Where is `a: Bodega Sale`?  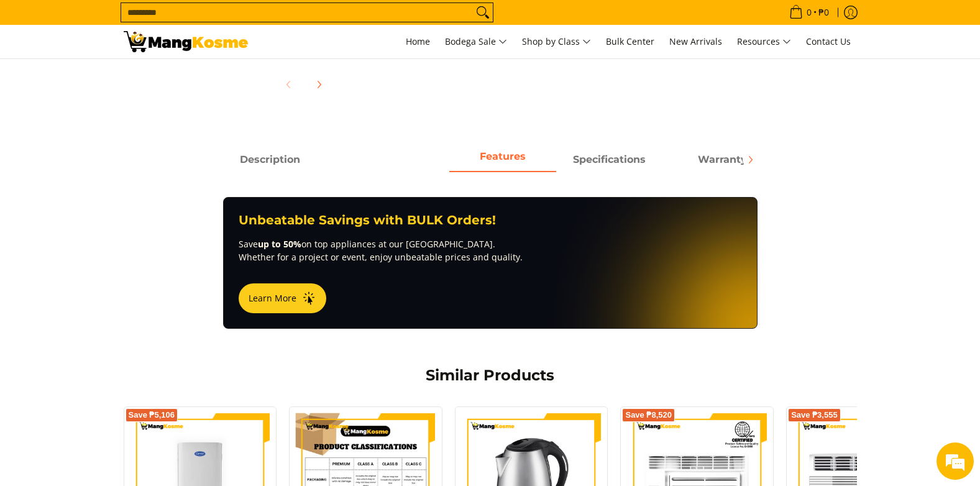 a: Bodega Sale is located at coordinates (476, 42).